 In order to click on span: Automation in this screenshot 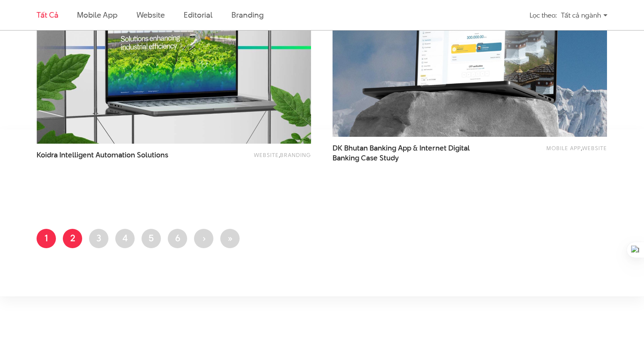, I will do `click(115, 155)`.